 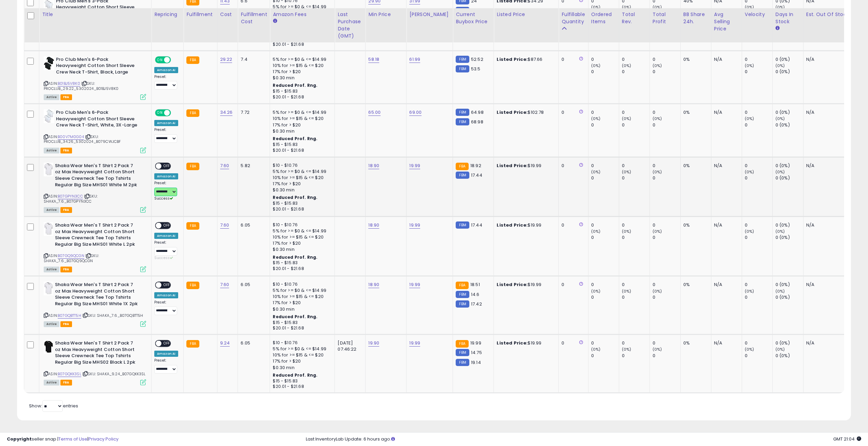 I want to click on a: 69.00, so click(x=416, y=112).